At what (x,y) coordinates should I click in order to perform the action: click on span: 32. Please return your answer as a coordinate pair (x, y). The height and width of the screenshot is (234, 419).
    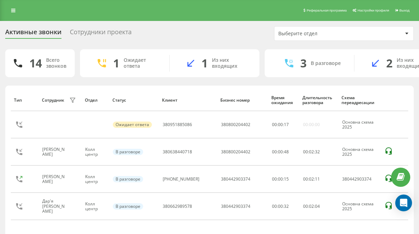
    Looking at the image, I should click on (317, 152).